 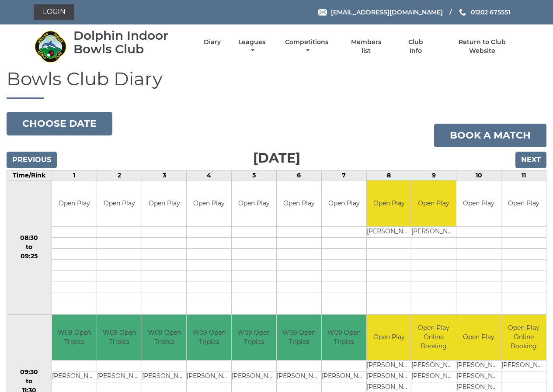 What do you see at coordinates (462, 12) in the screenshot?
I see `img: Phone us` at bounding box center [462, 12].